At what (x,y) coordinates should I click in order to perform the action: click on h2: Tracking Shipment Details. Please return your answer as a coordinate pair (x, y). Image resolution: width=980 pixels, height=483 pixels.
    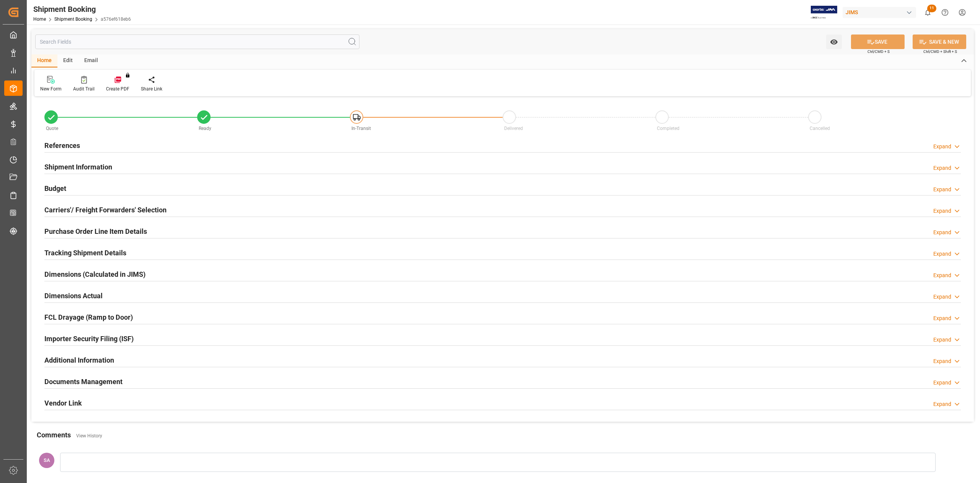
    Looking at the image, I should click on (85, 252).